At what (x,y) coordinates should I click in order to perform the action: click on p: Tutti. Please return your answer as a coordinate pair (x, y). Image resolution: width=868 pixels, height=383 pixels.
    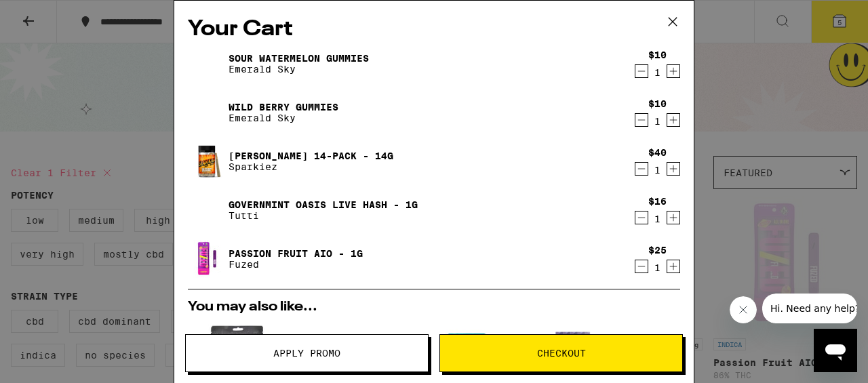
    Looking at the image, I should click on (323, 215).